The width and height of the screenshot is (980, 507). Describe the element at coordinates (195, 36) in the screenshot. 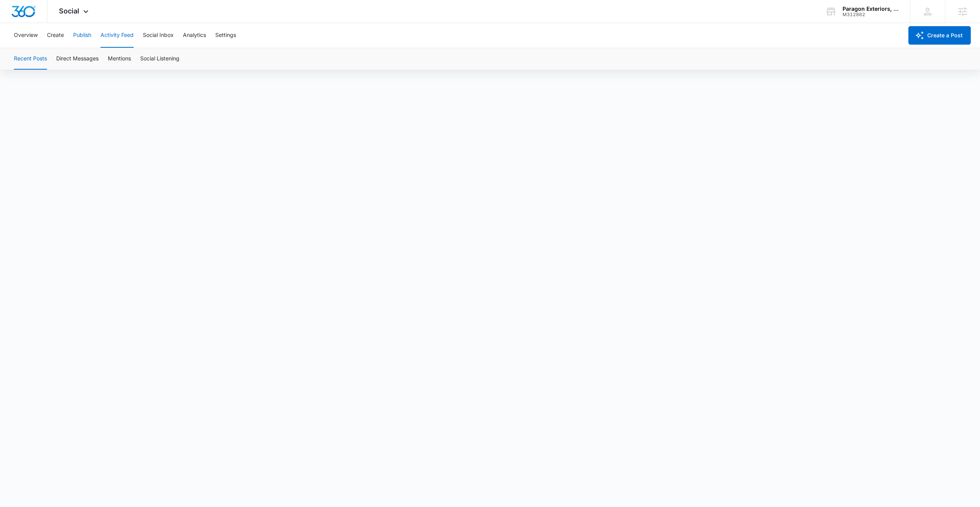

I see `button: Analytics` at that location.